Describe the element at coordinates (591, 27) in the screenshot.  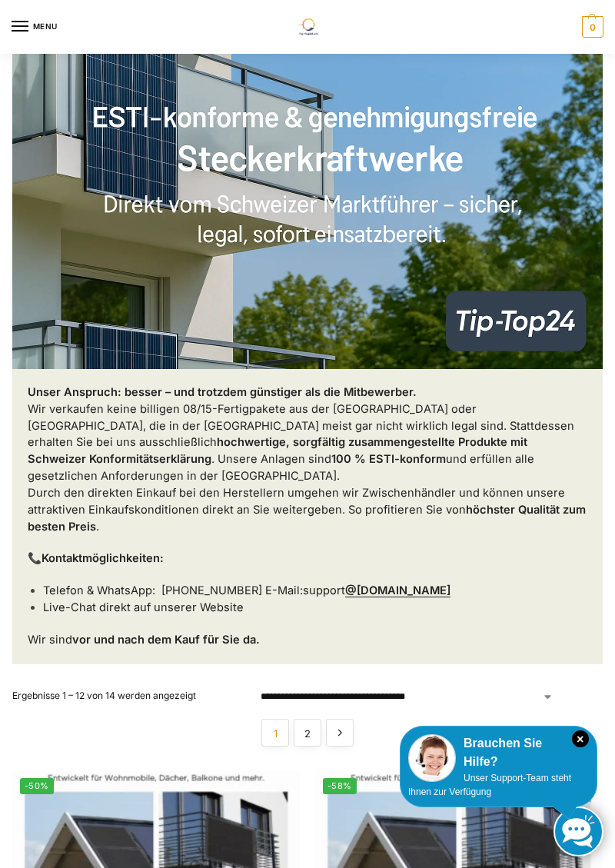
I see `a: 0` at that location.